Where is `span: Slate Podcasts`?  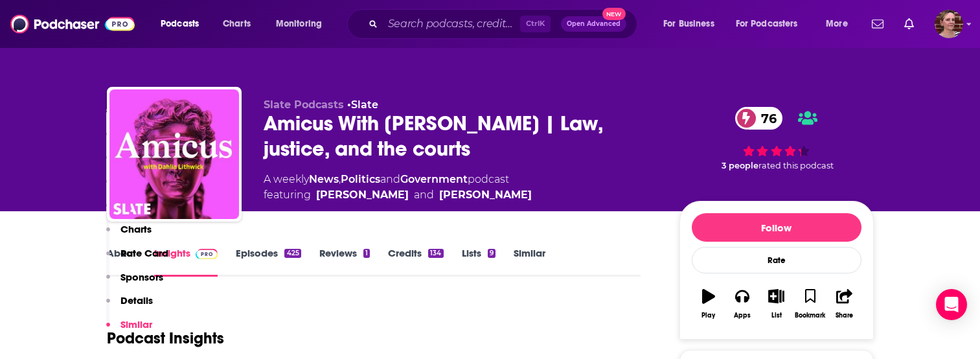
span: Slate Podcasts is located at coordinates (304, 105).